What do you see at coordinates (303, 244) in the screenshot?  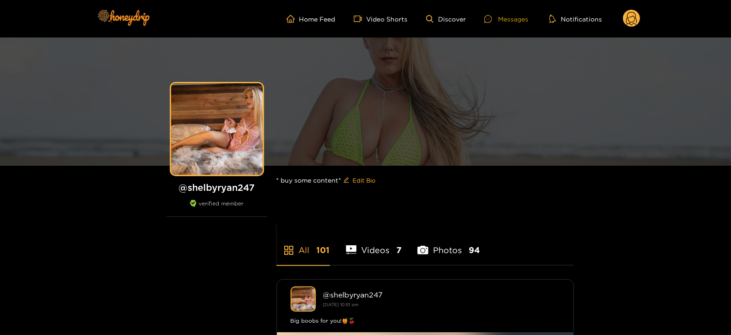 I see `li: All` at bounding box center [303, 244].